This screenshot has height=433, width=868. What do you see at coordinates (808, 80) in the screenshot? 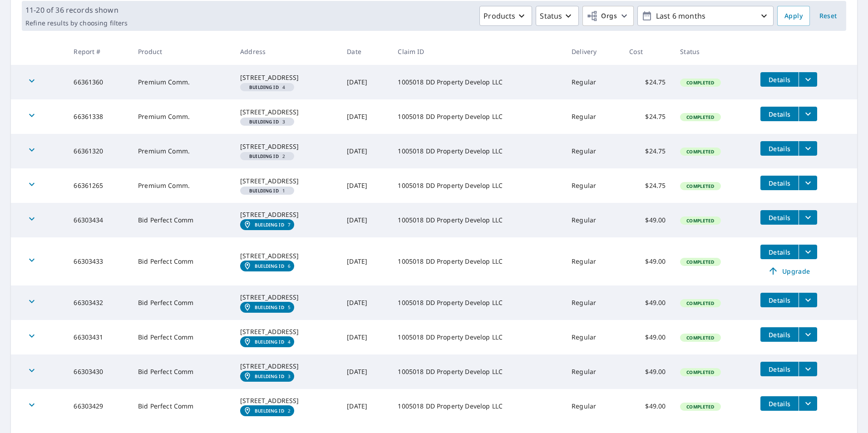
I see `button: filesDropdownBtn-66361360` at bounding box center [808, 80].